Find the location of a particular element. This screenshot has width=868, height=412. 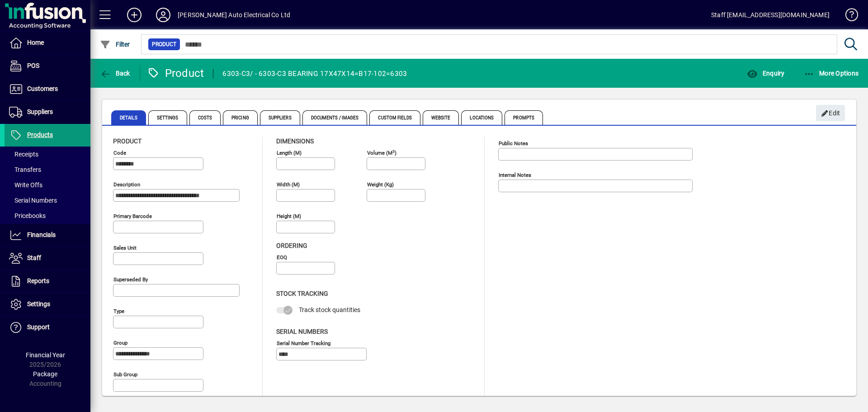

a: Write Offs is located at coordinates (48, 185).